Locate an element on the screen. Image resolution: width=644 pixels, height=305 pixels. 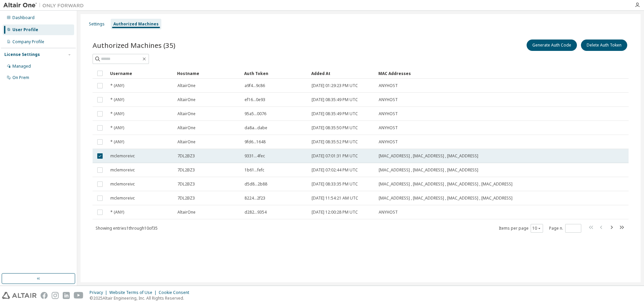
img: instagram.svg is located at coordinates (55, 296).